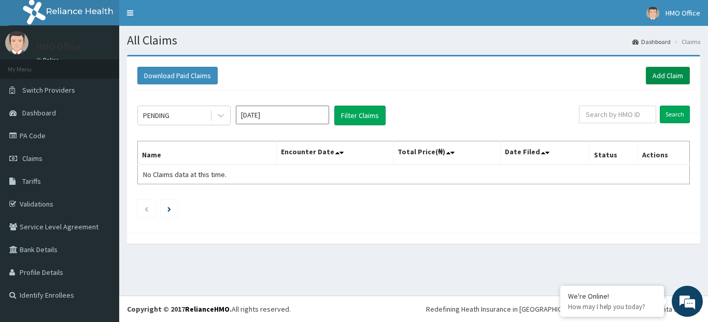 The height and width of the screenshot is (322, 708). Describe the element at coordinates (651, 41) in the screenshot. I see `a: Dashboard` at that location.